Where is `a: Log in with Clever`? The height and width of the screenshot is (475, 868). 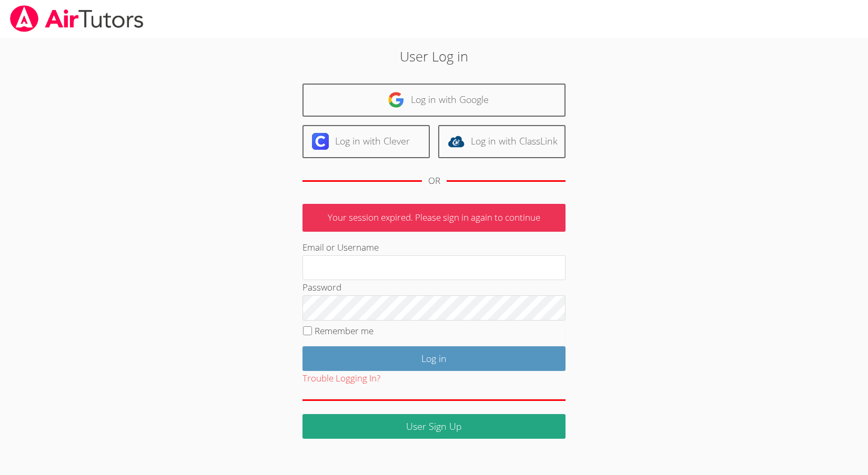
a: Log in with Clever is located at coordinates (366, 142).